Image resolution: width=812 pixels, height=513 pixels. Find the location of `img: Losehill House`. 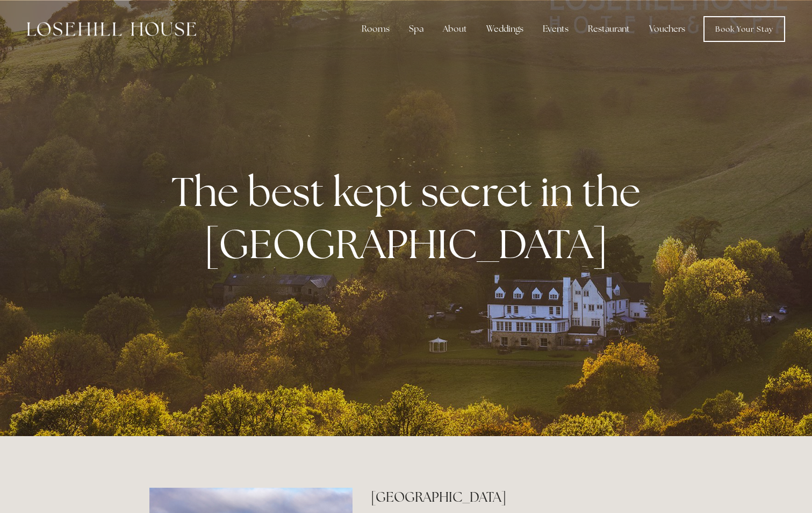

img: Losehill House is located at coordinates (111, 29).